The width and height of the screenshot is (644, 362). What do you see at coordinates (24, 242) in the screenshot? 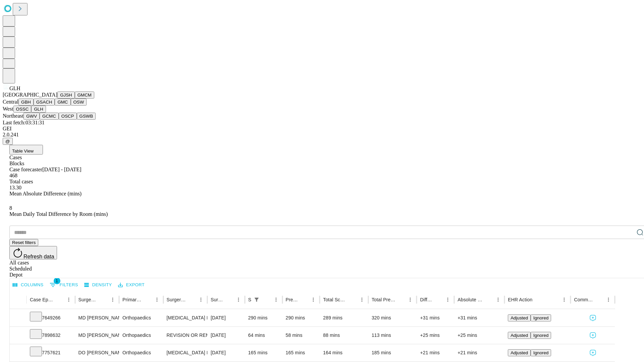
I see `span: Reset filters` at bounding box center [24, 242].